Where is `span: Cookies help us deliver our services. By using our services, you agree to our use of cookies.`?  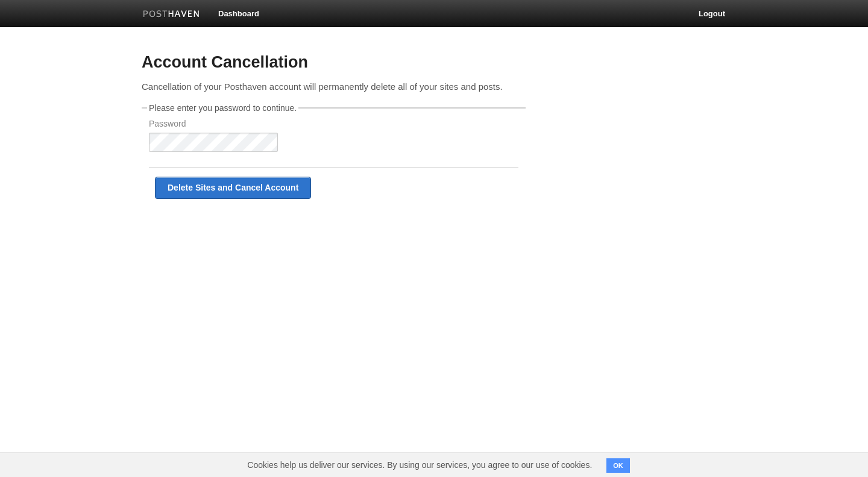
span: Cookies help us deliver our services. By using our services, you agree to our use of cookies. is located at coordinates (419, 465).